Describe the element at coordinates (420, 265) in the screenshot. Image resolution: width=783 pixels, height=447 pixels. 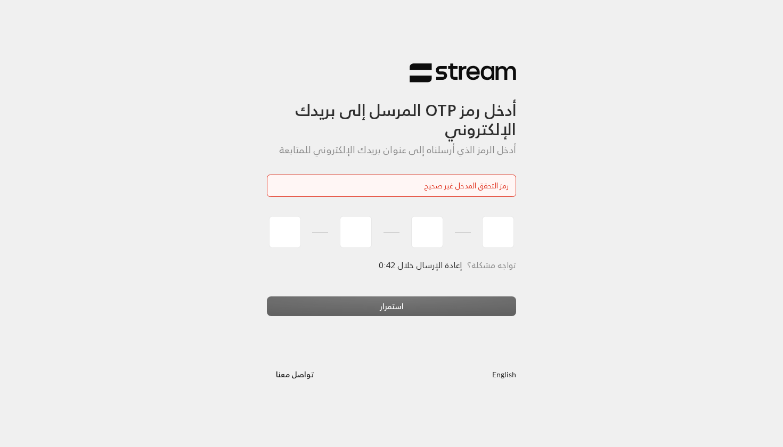
I see `span: إعادة الإرسال خلال 0:42` at that location.